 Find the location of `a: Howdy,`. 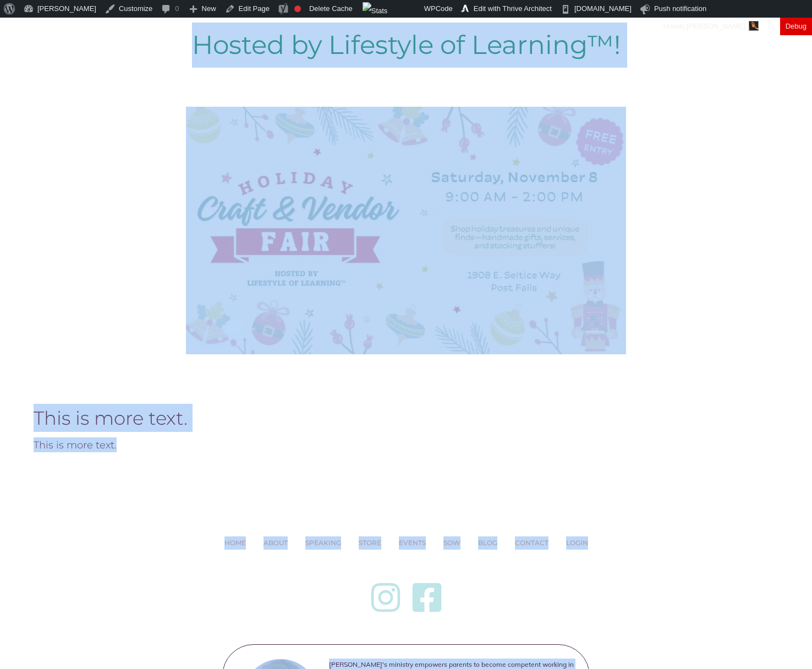

a: Howdy, is located at coordinates (711, 26).